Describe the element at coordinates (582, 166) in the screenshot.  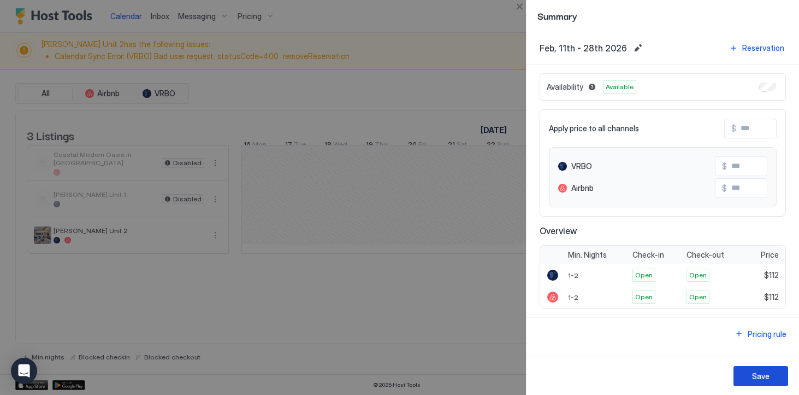
I see `span: VRBO` at that location.